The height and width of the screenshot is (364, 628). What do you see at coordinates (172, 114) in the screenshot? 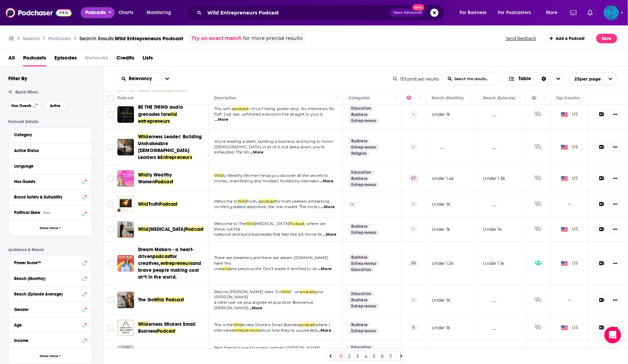
I see `a: BE THE THING audio grenades forwildentrepreneurs` at bounding box center [172, 114].